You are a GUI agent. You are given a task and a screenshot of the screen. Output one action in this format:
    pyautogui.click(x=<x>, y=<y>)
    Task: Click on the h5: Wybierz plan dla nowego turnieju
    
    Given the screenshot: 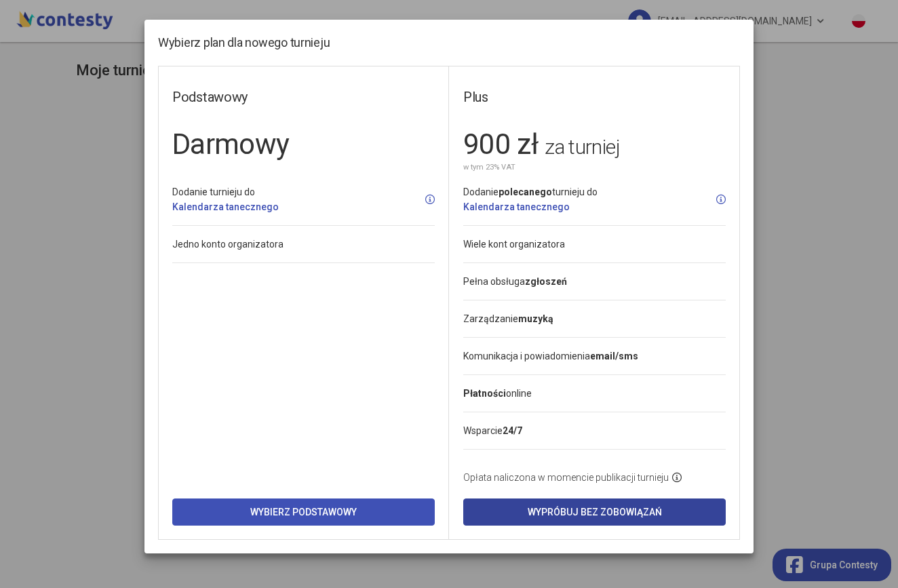 What is the action you would take?
    pyautogui.click(x=243, y=43)
    